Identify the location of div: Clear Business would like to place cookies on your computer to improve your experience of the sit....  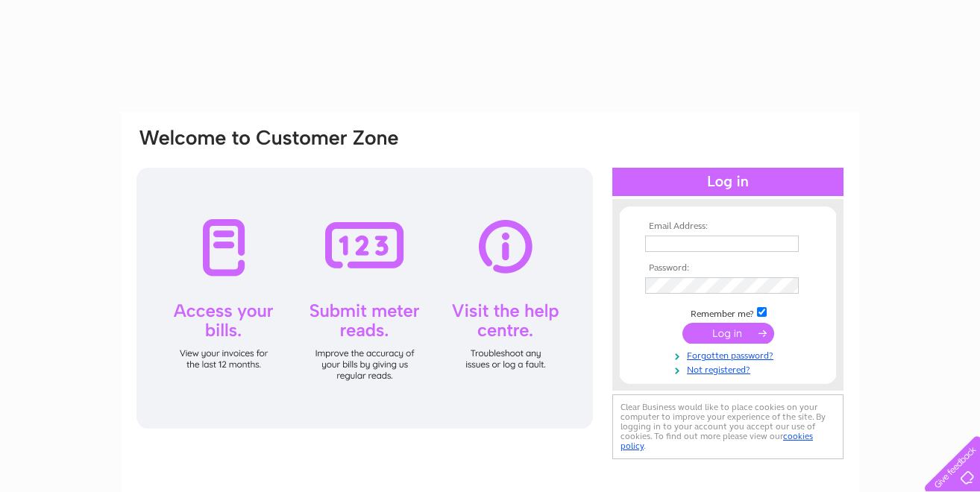
(728, 427).